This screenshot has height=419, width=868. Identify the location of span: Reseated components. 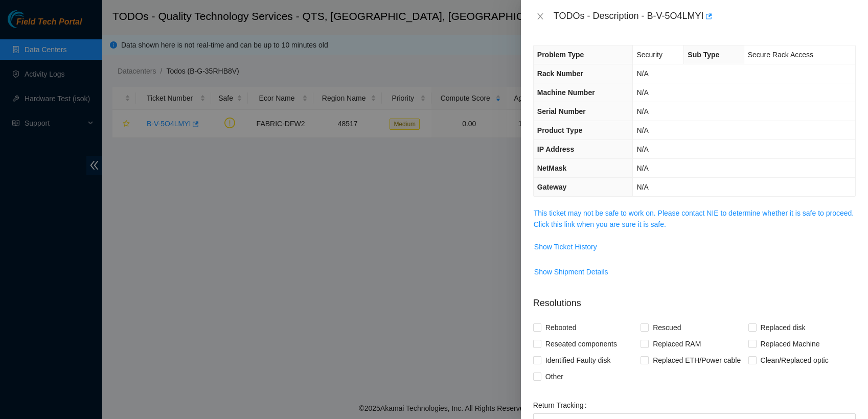
(581, 344).